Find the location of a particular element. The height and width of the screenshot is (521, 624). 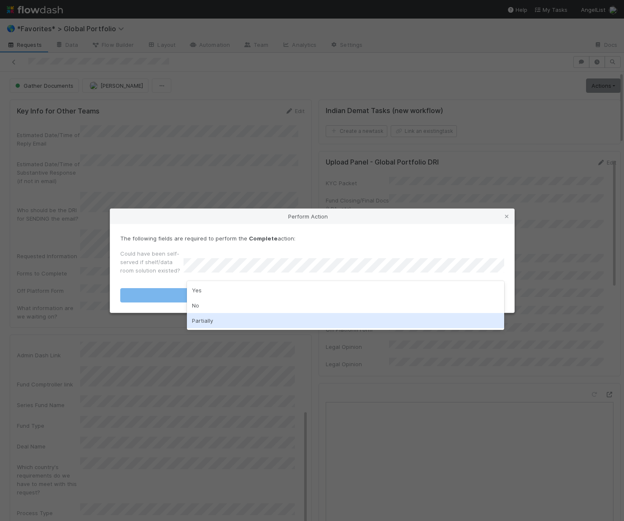

strong: Complete is located at coordinates (263, 238).